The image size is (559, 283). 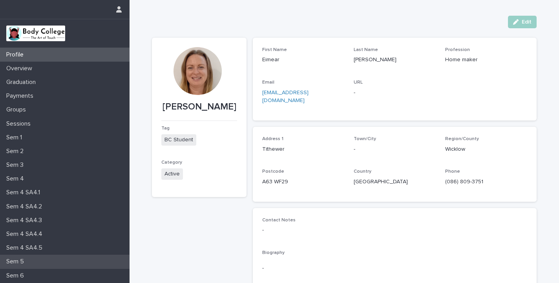 I want to click on p: Profile, so click(x=16, y=55).